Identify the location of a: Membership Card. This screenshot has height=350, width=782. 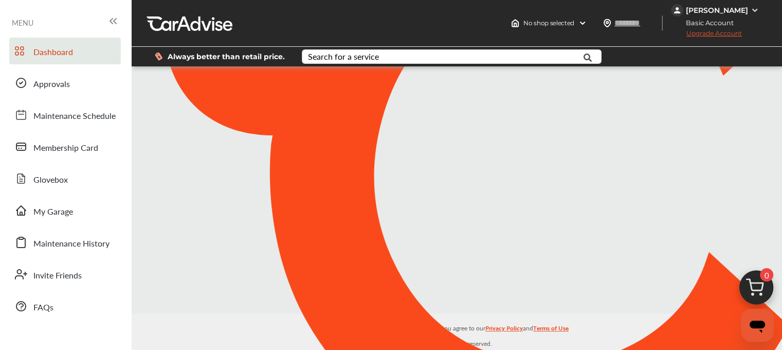
(65, 146).